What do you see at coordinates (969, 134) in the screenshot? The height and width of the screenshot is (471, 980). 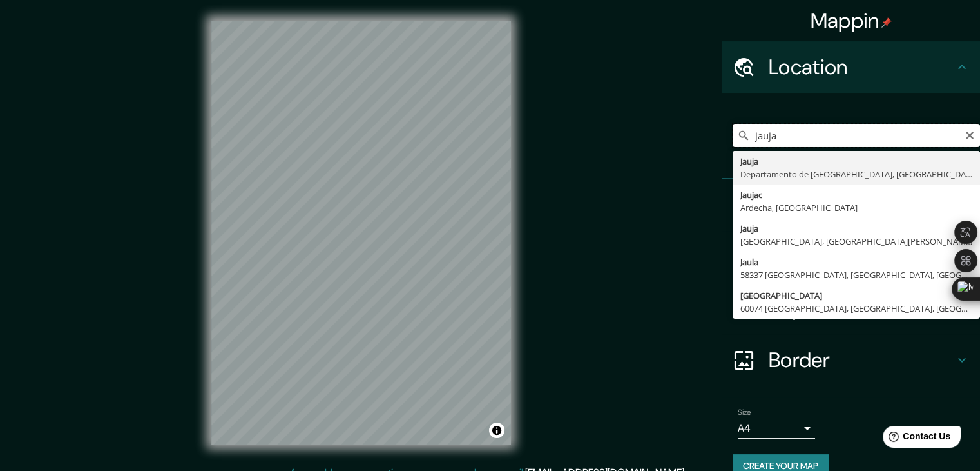 I see `button: Clear` at bounding box center [969, 134].